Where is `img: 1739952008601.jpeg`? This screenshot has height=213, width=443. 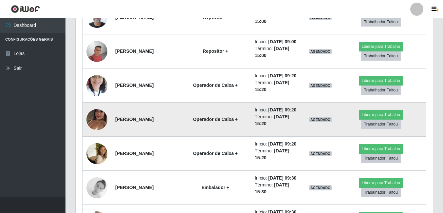
img: 1739952008601.jpeg is located at coordinates (97, 85).